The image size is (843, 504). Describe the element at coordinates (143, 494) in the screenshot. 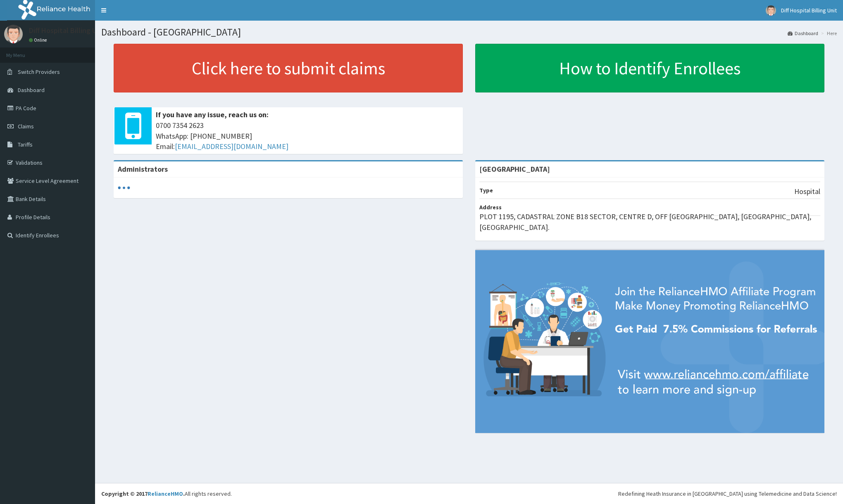

I see `strong: Copyright © 2017 .` at that location.